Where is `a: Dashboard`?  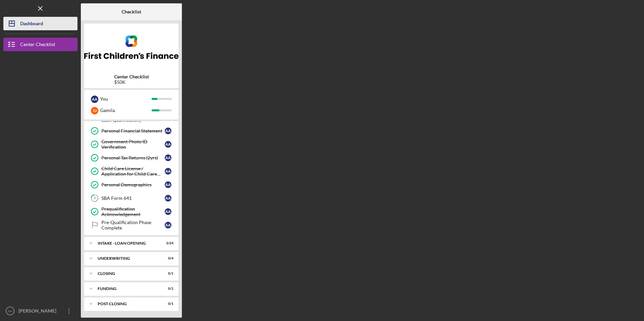
a: Dashboard is located at coordinates (40, 24).